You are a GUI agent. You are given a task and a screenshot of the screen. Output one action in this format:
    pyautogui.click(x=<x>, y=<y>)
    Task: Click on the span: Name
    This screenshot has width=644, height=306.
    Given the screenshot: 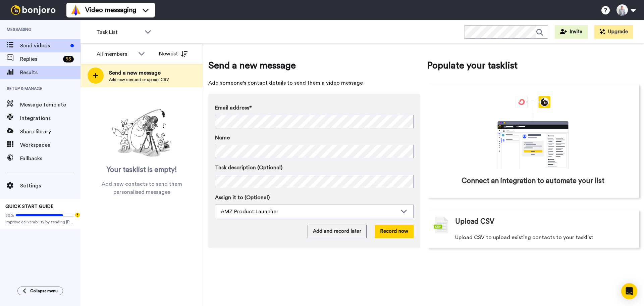 What is the action you would take?
    pyautogui.click(x=222, y=138)
    